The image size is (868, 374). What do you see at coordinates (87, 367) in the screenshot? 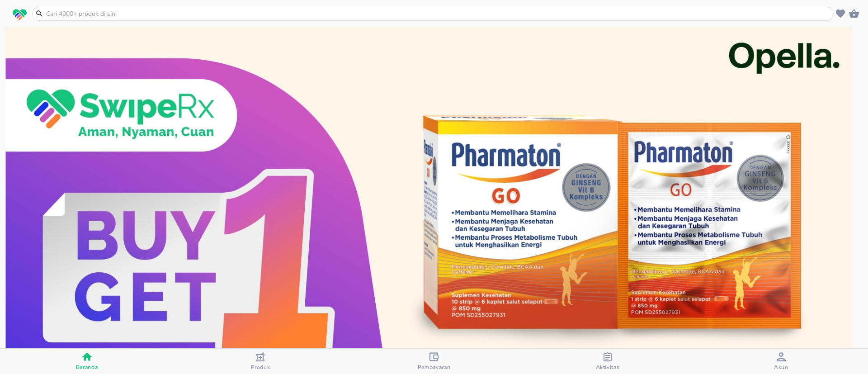
I see `span: Beranda` at bounding box center [87, 367].